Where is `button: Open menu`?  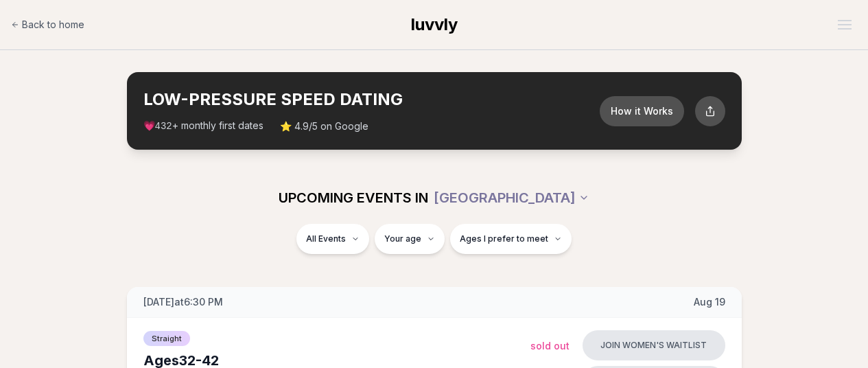
button: Open menu is located at coordinates (845, 25).